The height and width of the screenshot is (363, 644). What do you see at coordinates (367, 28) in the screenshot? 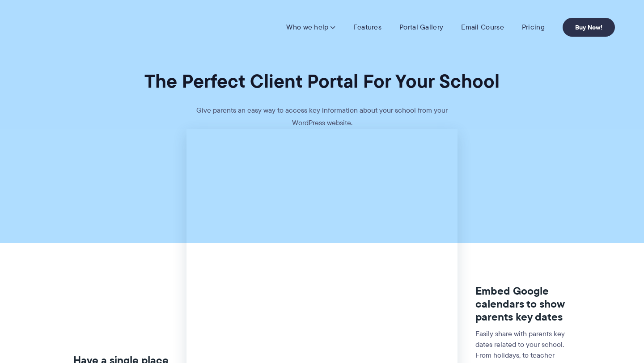
I see `a: Features` at bounding box center [367, 28].